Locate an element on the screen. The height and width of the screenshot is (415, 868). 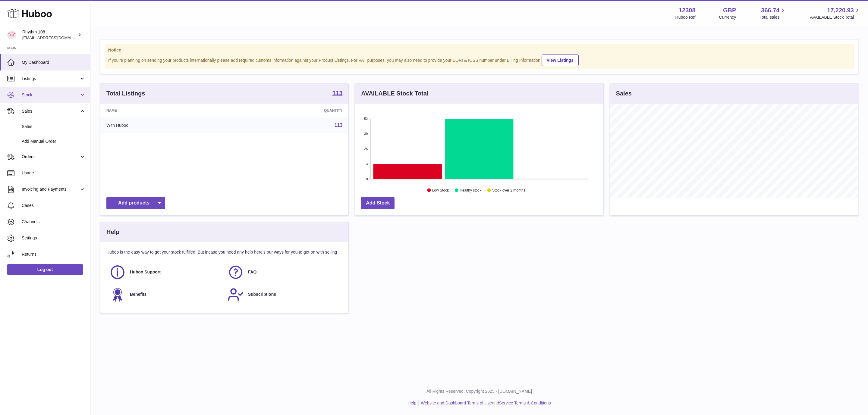
h3: AVAILABLE Stock Total is located at coordinates (394, 93).